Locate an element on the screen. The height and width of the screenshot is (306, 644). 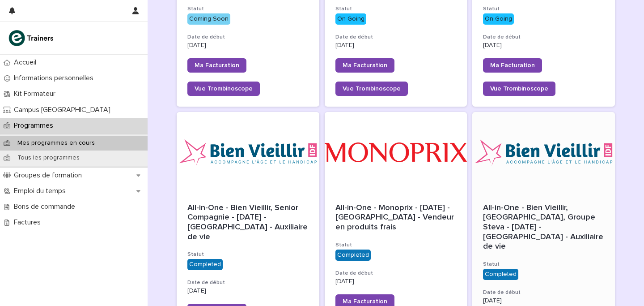
p: Bons de commande is located at coordinates (46, 207).